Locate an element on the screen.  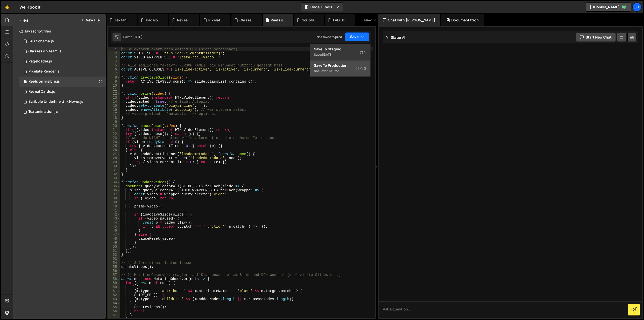
div: 47 is located at coordinates (114, 235).